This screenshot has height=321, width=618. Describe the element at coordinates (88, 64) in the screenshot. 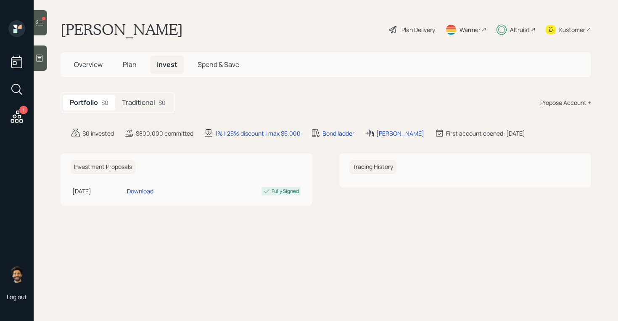

I see `span: Overview` at that location.